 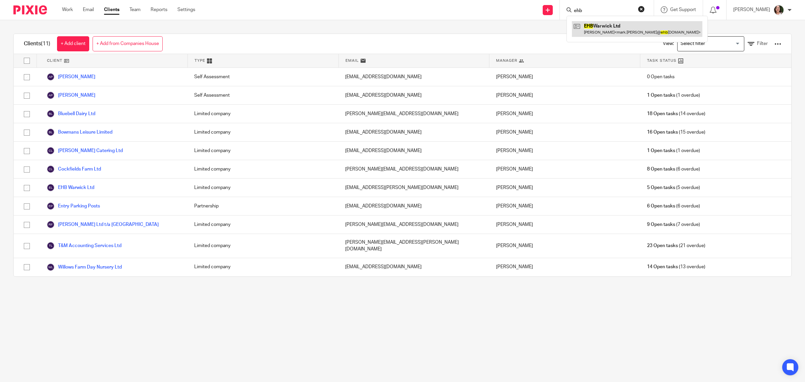 What do you see at coordinates (46, 44) in the screenshot?
I see `span: (11)` at bounding box center [46, 44].